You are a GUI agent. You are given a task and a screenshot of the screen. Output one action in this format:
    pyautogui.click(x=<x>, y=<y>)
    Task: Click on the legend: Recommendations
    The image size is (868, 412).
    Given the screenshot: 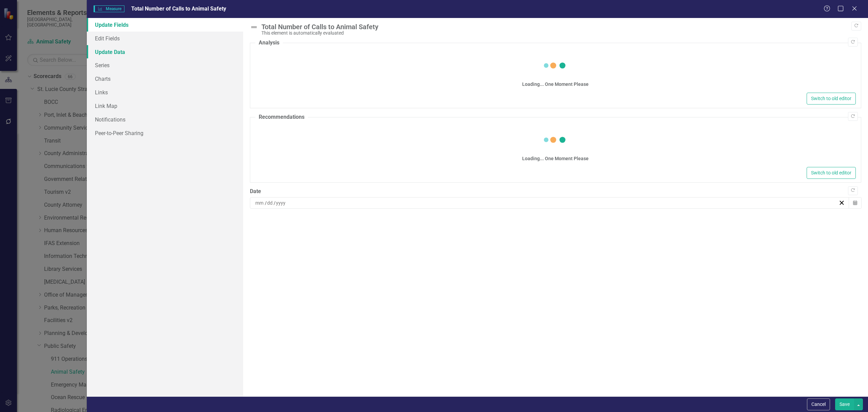 What is the action you would take?
    pyautogui.click(x=281, y=117)
    